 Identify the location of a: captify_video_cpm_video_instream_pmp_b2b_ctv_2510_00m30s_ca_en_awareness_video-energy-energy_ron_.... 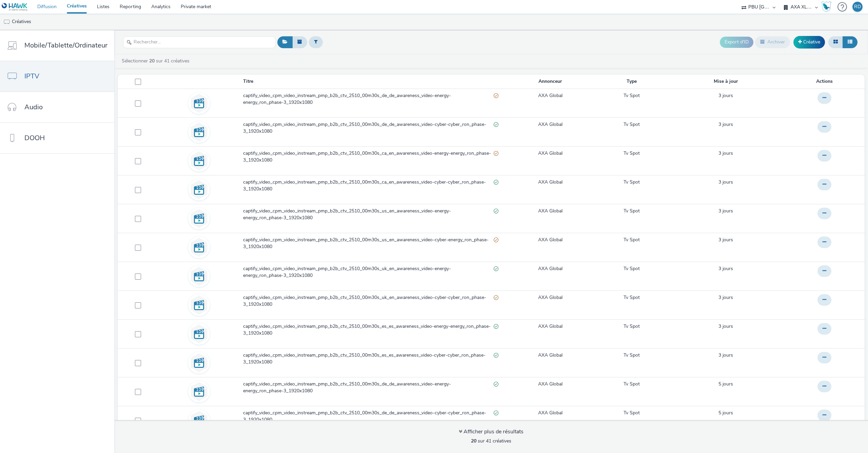
(372, 159).